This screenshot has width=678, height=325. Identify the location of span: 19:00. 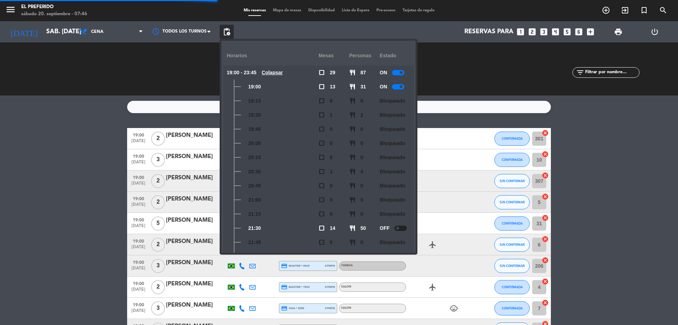
(138, 177).